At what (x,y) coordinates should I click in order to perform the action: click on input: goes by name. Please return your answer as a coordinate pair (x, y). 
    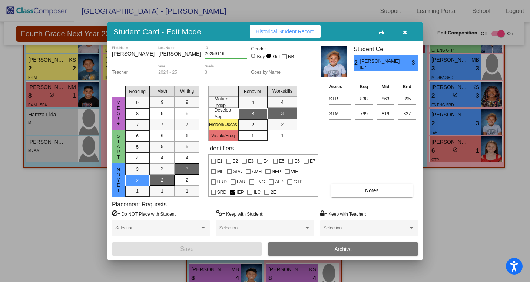
    Looking at the image, I should click on (272, 73).